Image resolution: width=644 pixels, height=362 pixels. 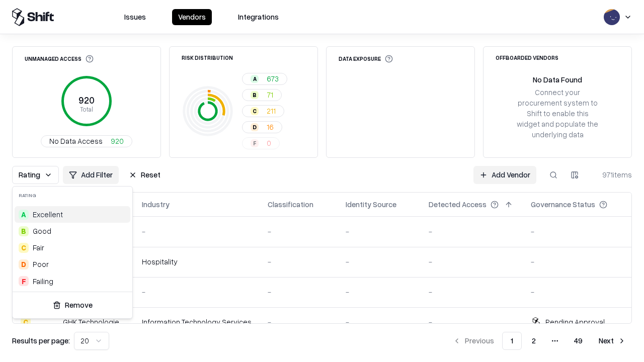 What do you see at coordinates (48, 214) in the screenshot?
I see `span: Excellent` at bounding box center [48, 214].